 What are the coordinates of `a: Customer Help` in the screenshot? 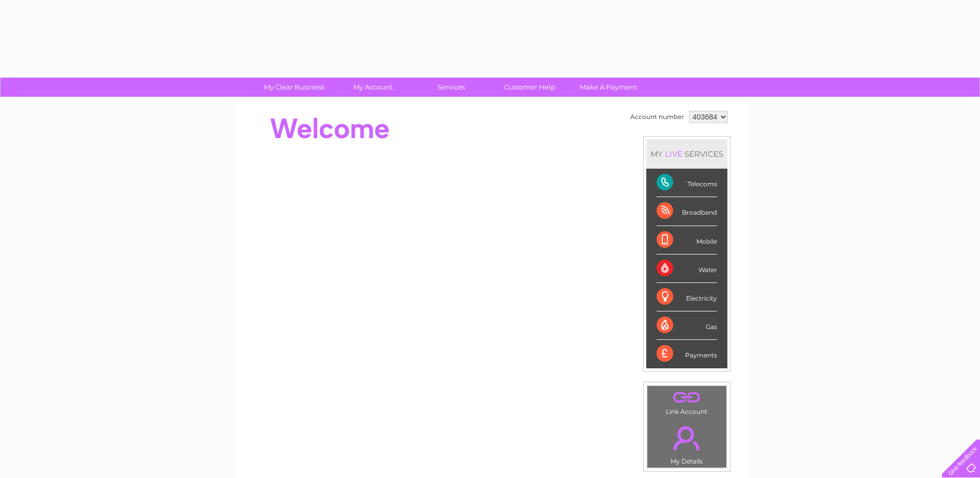 It's located at (530, 87).